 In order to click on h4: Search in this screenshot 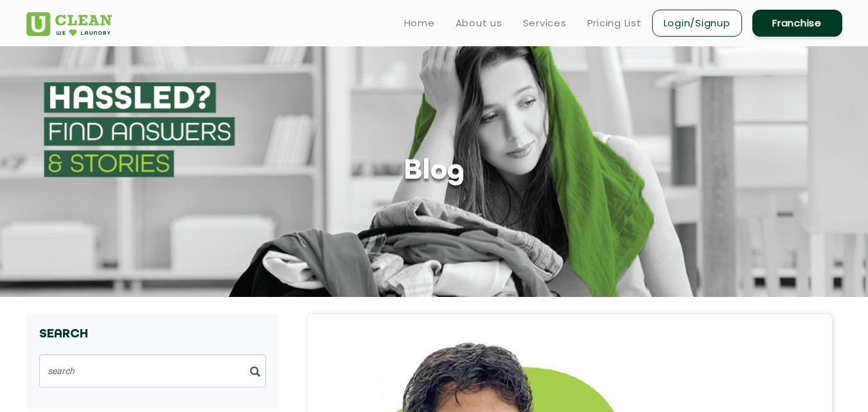, I will do `click(152, 334)`.